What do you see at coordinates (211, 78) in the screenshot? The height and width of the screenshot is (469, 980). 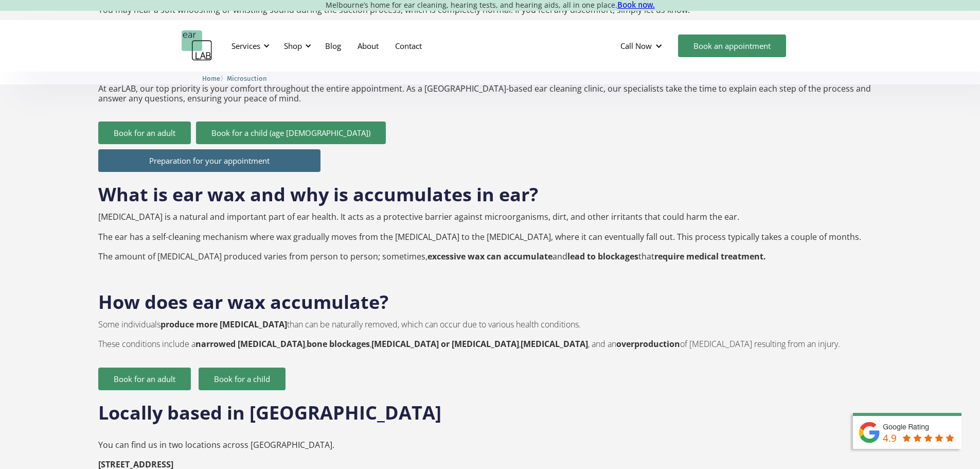 I see `span: Home` at bounding box center [211, 78].